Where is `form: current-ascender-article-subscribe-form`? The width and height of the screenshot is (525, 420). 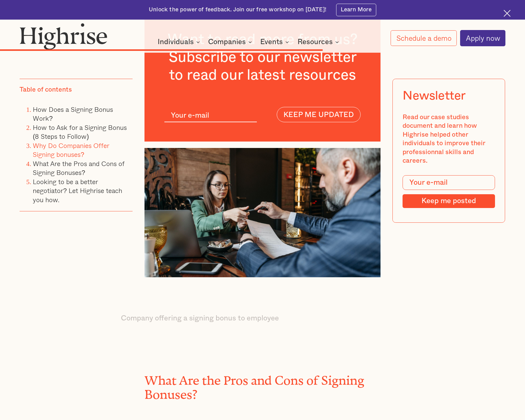
form: current-ascender-article-subscribe-form is located at coordinates (263, 115).